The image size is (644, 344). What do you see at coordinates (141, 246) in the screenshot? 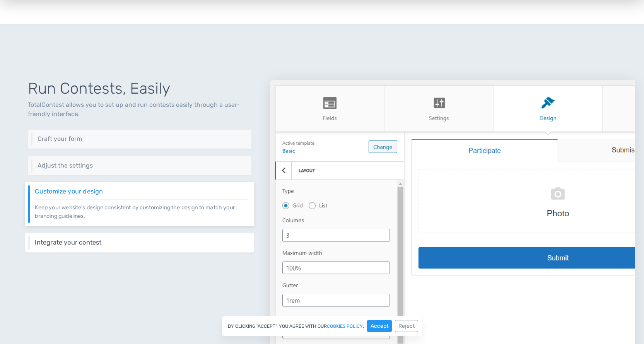
I see `p: Integrate your contest easily using different methods including shortcodes, embed code, REST API ...` at bounding box center [141, 246].